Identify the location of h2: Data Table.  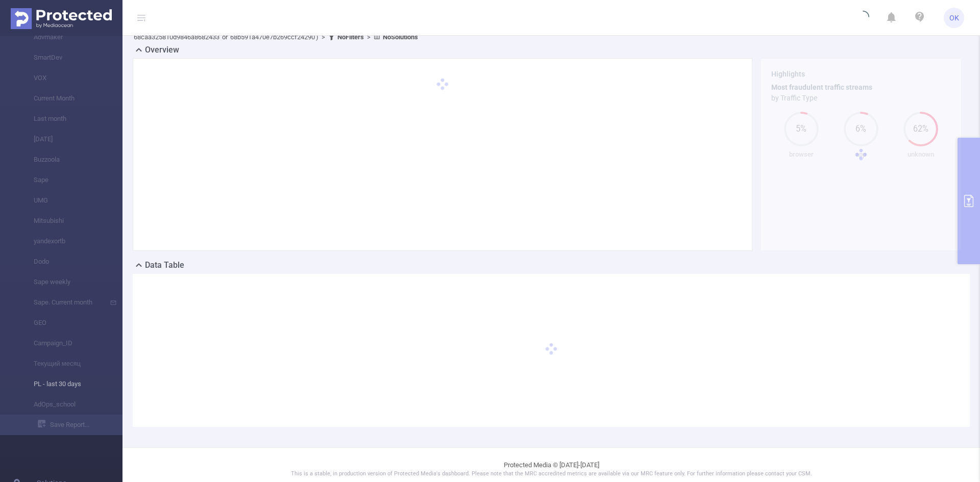
(164, 265).